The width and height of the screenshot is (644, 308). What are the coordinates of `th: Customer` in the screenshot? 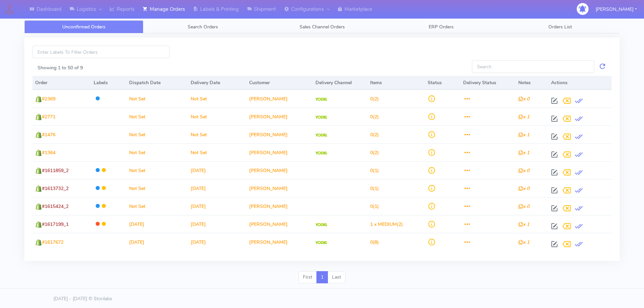 It's located at (279, 83).